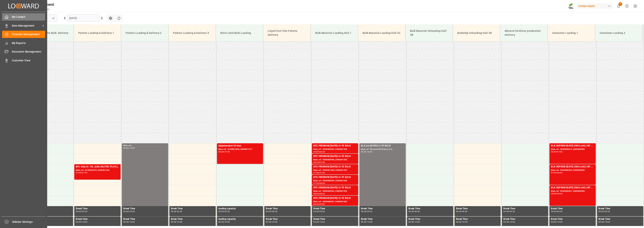  I want to click on div: Main ref : 4500000619, 2000000565, so click(573, 149).